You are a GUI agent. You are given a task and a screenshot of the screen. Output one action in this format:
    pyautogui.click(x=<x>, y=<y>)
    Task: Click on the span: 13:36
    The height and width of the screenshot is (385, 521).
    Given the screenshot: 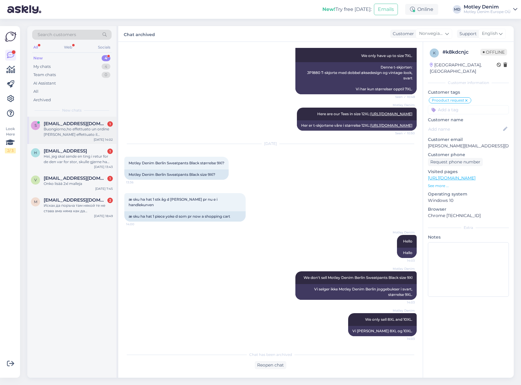 What is the action you would take?
    pyautogui.click(x=137, y=182)
    